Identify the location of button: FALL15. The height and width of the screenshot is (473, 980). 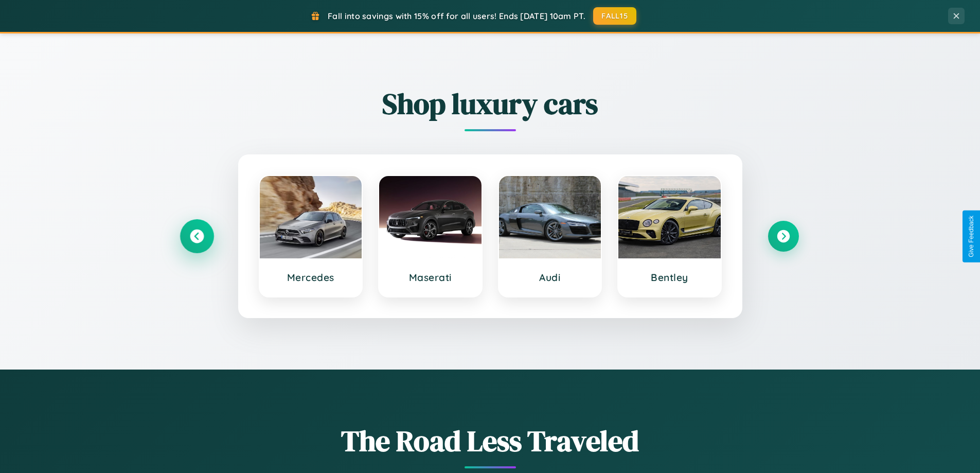
(615, 16).